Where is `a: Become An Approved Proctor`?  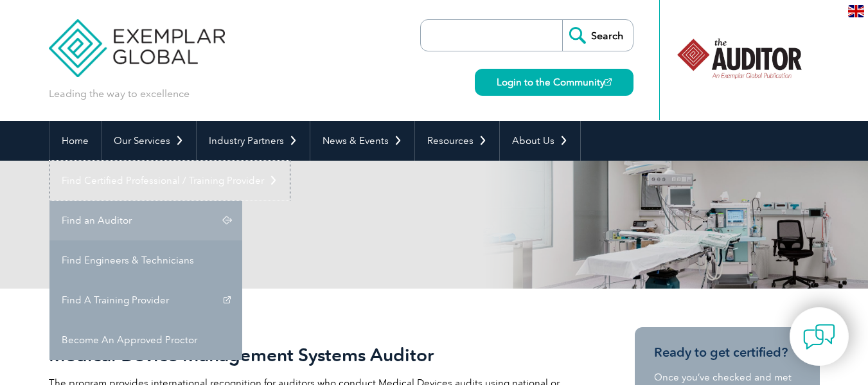 a: Become An Approved Proctor is located at coordinates (146, 341).